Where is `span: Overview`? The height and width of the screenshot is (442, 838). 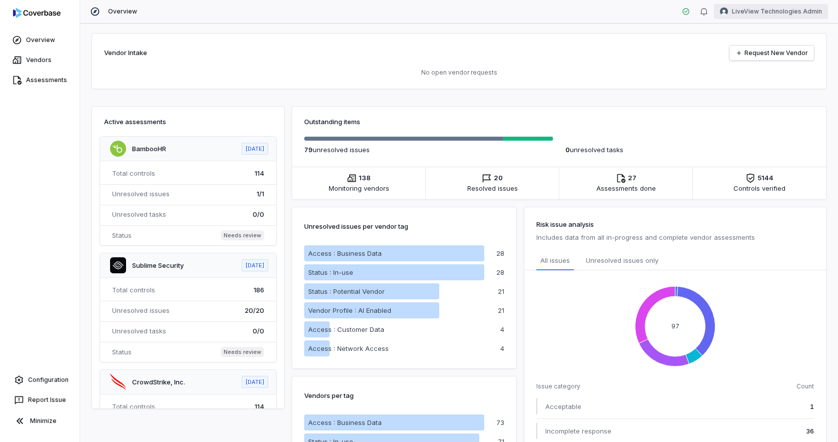
span: Overview is located at coordinates (123, 12).